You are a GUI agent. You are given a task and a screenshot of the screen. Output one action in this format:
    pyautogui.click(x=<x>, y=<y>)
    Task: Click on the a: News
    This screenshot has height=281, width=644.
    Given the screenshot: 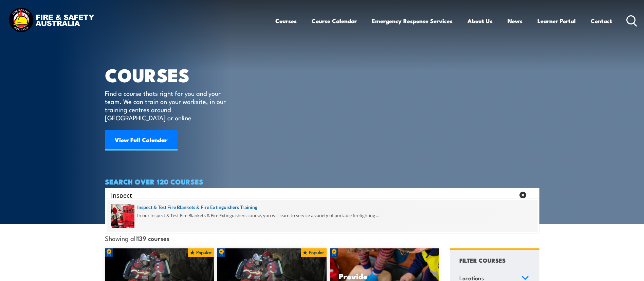 What is the action you would take?
    pyautogui.click(x=515, y=21)
    